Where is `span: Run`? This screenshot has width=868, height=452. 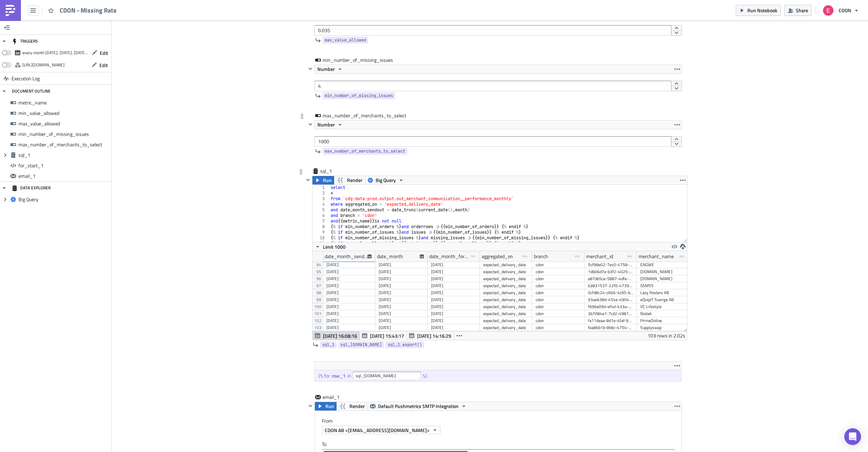 span: Run is located at coordinates (329, 406).